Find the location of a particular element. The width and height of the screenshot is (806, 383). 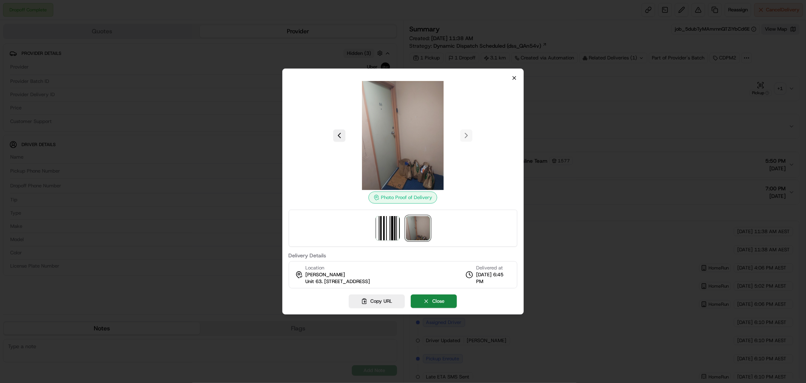

div: Photo Proof of Delivery is located at coordinates (403, 197).